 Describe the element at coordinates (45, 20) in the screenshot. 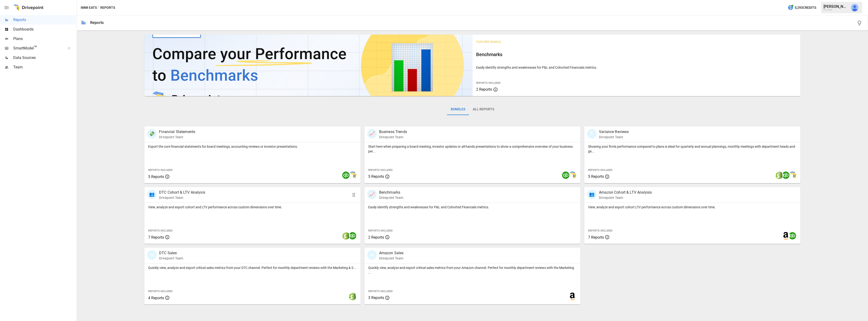

I see `span: Reports` at that location.